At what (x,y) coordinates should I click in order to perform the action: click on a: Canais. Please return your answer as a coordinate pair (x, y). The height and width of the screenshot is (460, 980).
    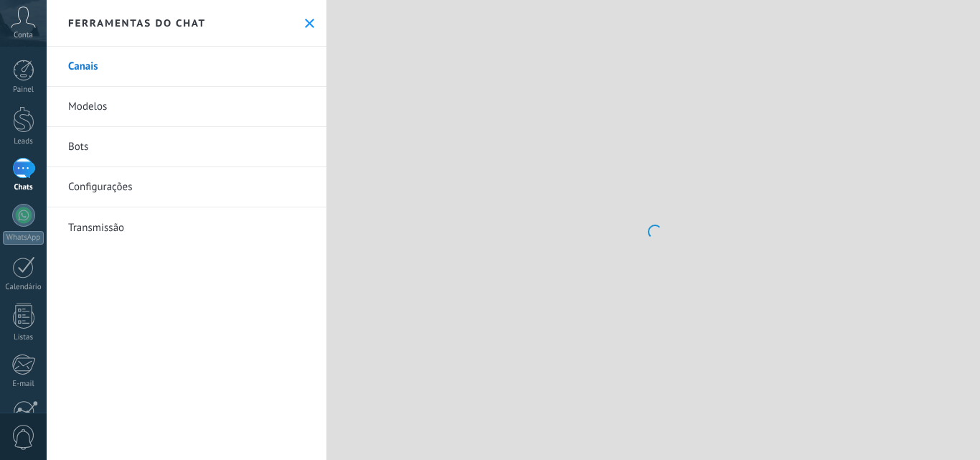
    Looking at the image, I should click on (187, 66).